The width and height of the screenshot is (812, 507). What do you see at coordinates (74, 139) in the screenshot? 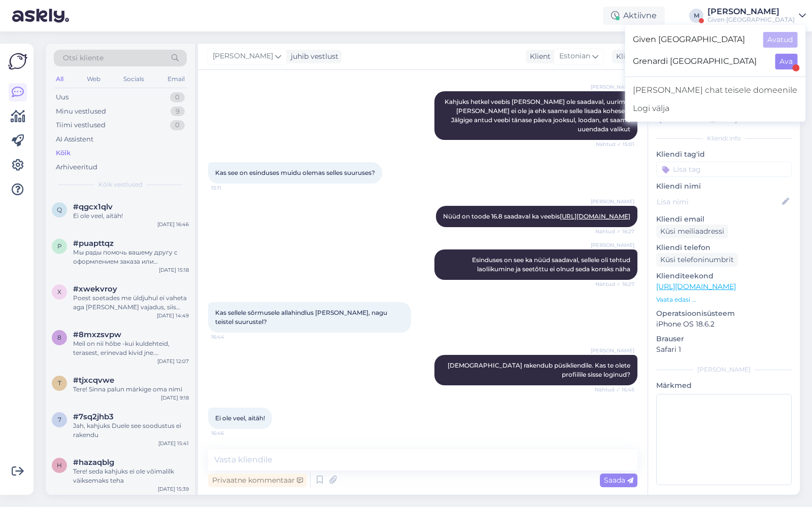
I see `div: AI Assistent` at bounding box center [74, 139].